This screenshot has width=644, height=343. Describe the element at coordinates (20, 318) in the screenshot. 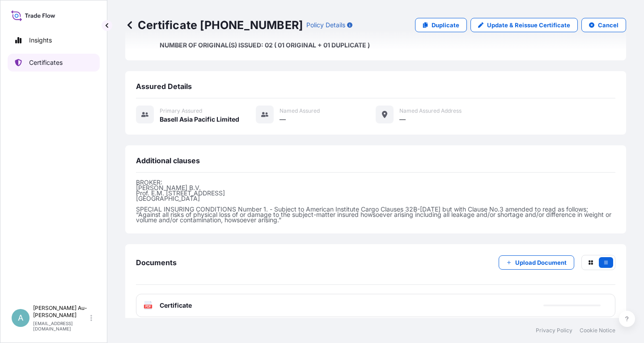

I see `span: A` at that location.